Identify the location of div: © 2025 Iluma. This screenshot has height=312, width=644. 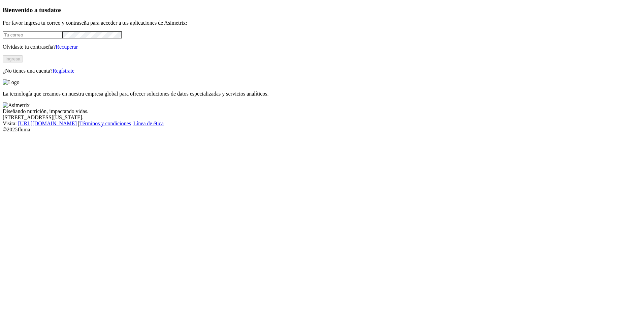
(322, 130).